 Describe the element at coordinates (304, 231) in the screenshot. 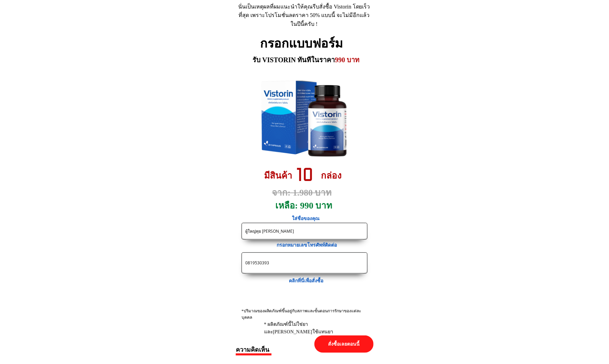

I see `input: ชื่อ-นามสกุล` at that location.